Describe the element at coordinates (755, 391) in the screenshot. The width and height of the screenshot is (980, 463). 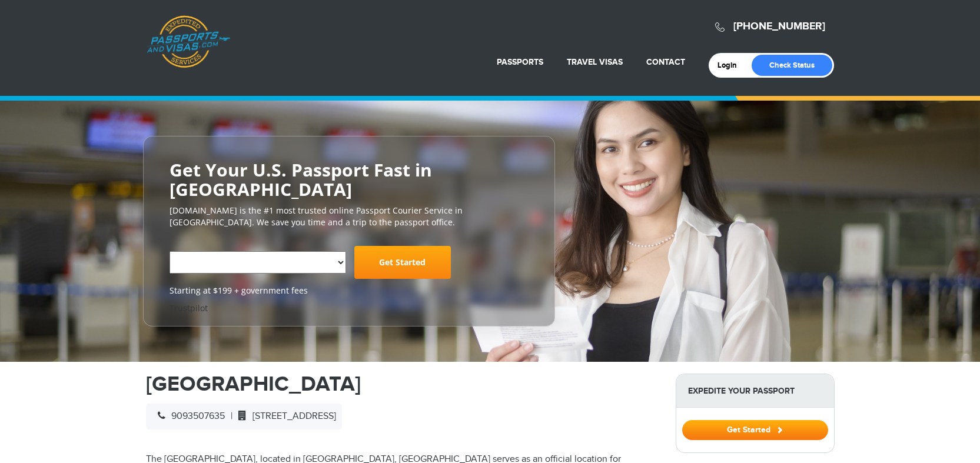
I see `strong: Expedite Your Passport` at that location.